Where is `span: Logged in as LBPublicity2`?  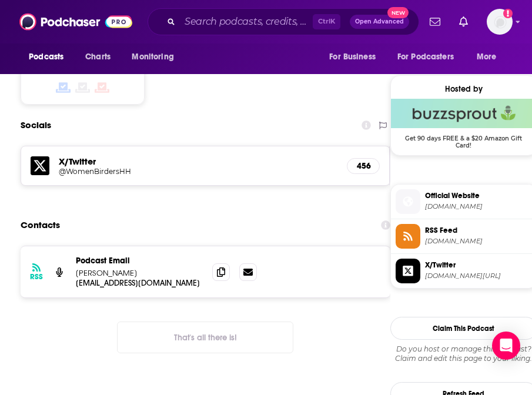
span: Logged in as LBPublicity2 is located at coordinates (500, 22).